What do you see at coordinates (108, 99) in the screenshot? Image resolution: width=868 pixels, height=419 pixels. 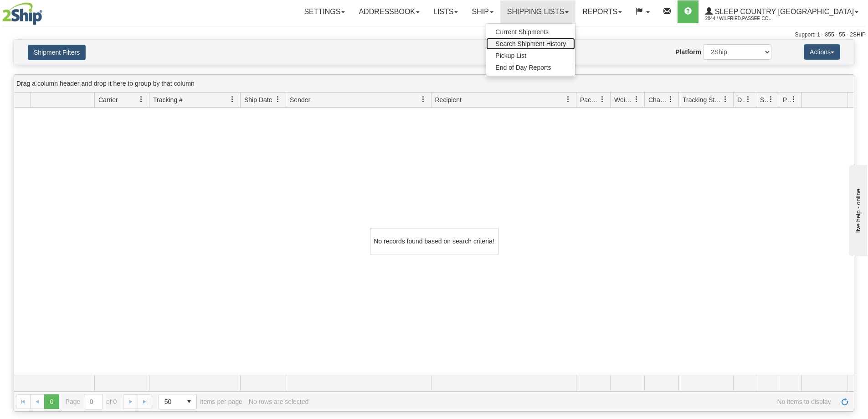 I see `span: Carrier` at bounding box center [108, 99].